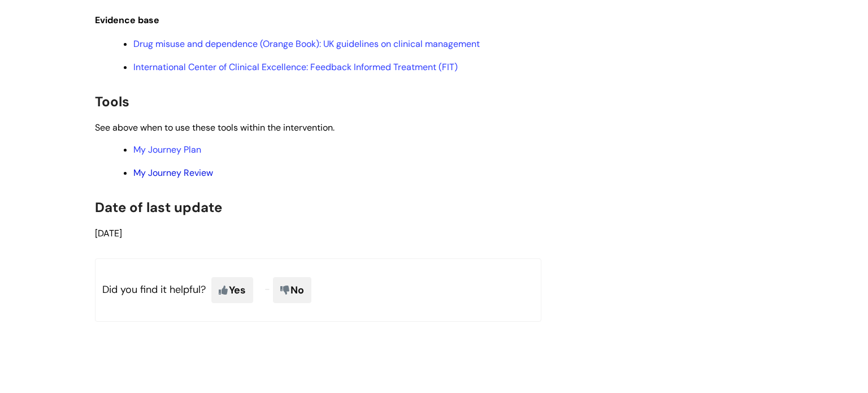 The height and width of the screenshot is (393, 868). What do you see at coordinates (292, 290) in the screenshot?
I see `span: No` at bounding box center [292, 290].